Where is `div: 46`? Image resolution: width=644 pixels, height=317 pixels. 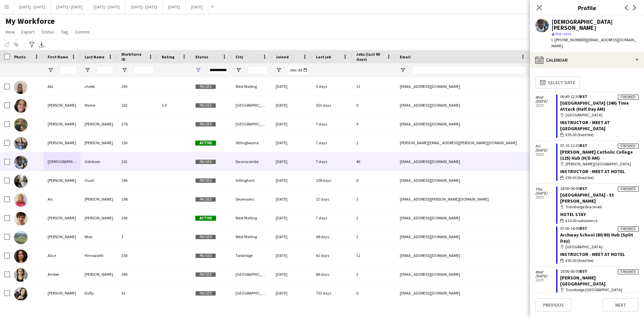 div: 46 is located at coordinates (374, 161).